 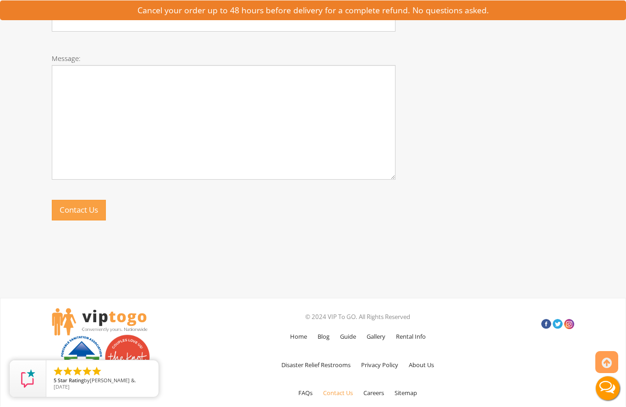 I want to click on img: viptogo LogoVIPTOGO, so click(x=100, y=322).